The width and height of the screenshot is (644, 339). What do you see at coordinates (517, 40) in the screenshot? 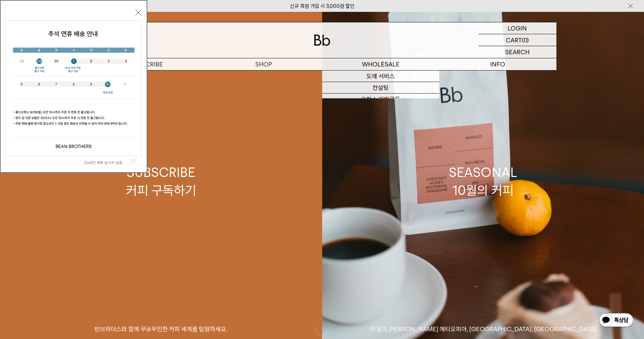
I see `a: CART (0)` at bounding box center [517, 40].